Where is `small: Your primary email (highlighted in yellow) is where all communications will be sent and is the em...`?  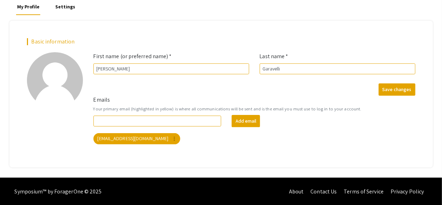 small: Your primary email (highlighted in yellow) is where all communications will be sent and is the em... is located at coordinates (254, 108).